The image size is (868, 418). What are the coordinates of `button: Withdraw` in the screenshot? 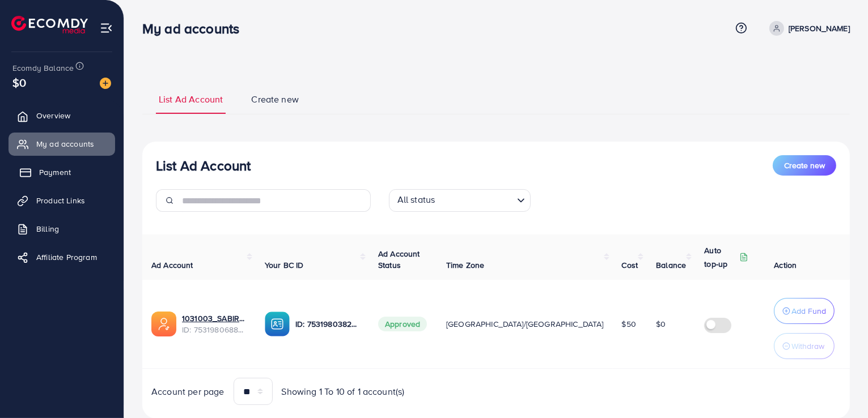 It's located at (804, 346).